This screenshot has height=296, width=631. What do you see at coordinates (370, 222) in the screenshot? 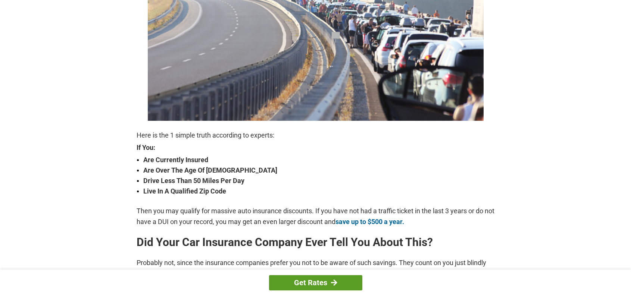
I see `a: save up to $500 a year.` at bounding box center [370, 222].